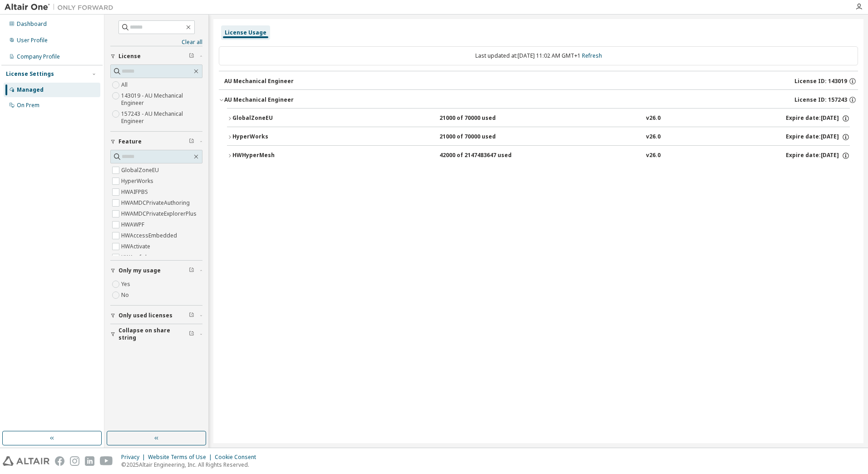 This screenshot has width=868, height=474. I want to click on label: HWAMDCPrivateExplorerPlus, so click(160, 214).